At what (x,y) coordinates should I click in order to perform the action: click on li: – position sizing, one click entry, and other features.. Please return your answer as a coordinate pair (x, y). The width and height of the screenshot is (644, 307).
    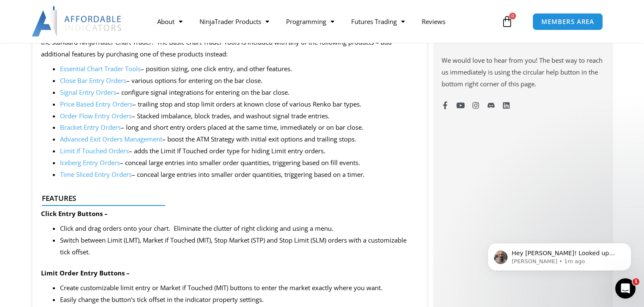
    Looking at the image, I should click on (239, 70).